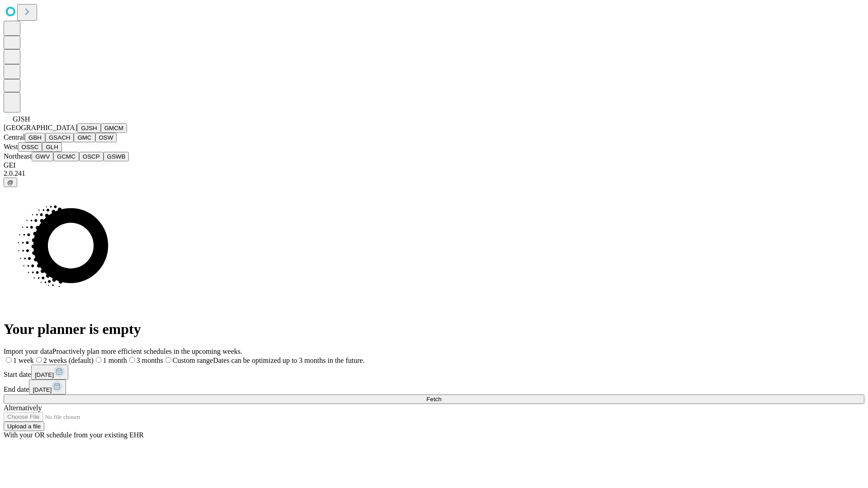 The height and width of the screenshot is (488, 868). I want to click on span: Proactively plan more efficient schedules in the upcoming weeks., so click(148, 351).